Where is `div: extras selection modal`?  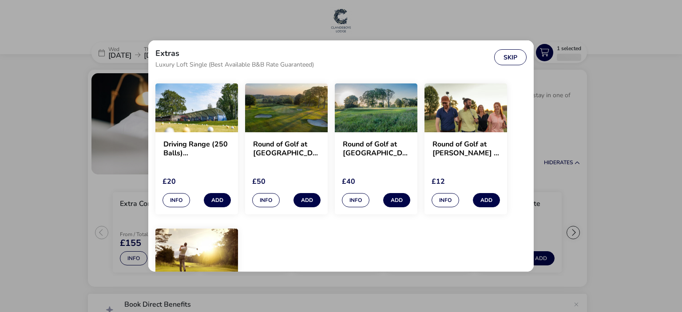
div: extras selection modal is located at coordinates (341, 156).